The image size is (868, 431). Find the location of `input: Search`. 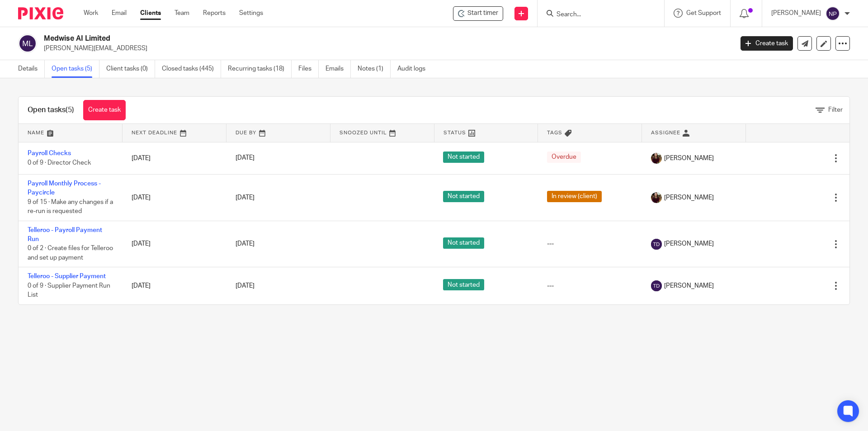

input: Search is located at coordinates (597, 15).